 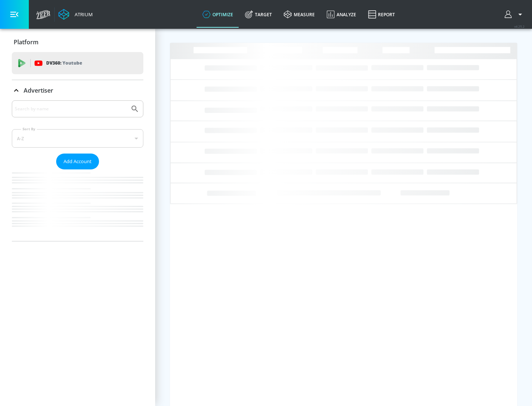 What do you see at coordinates (258, 14) in the screenshot?
I see `a: Target` at bounding box center [258, 14].